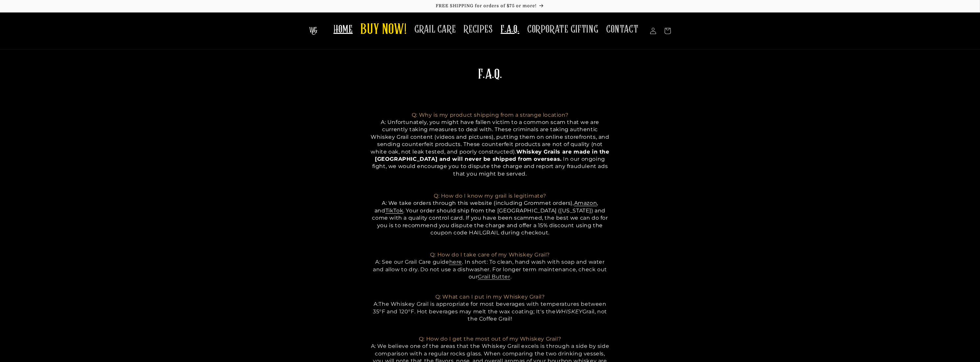 Image resolution: width=980 pixels, height=362 pixels. What do you see at coordinates (490, 297) in the screenshot?
I see `span: Q: What can I put in my Whiskey Grail?` at bounding box center [490, 297].